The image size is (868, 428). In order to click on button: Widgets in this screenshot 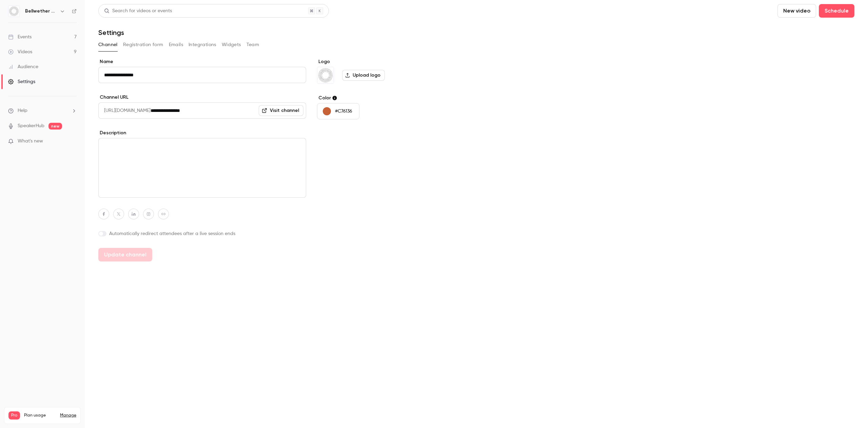, I will do `click(231, 45)`.